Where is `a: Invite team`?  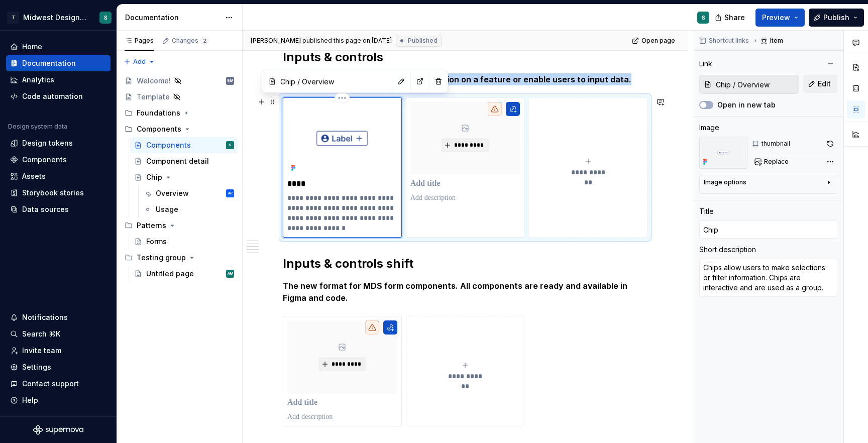
a: Invite team is located at coordinates (59, 350).